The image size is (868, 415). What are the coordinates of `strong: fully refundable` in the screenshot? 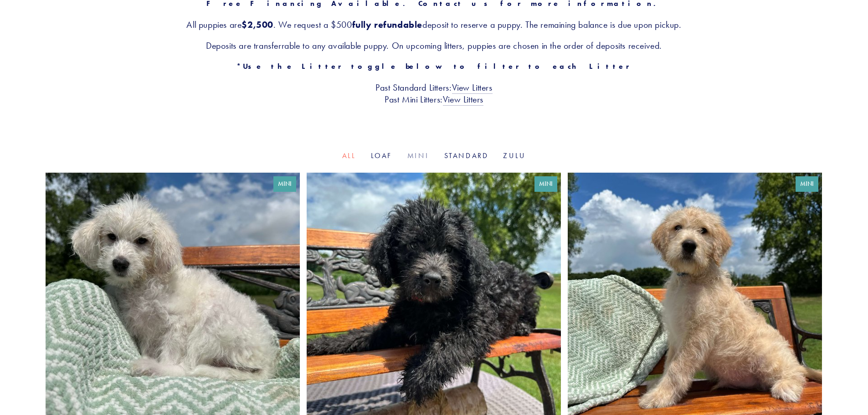 It's located at (388, 24).